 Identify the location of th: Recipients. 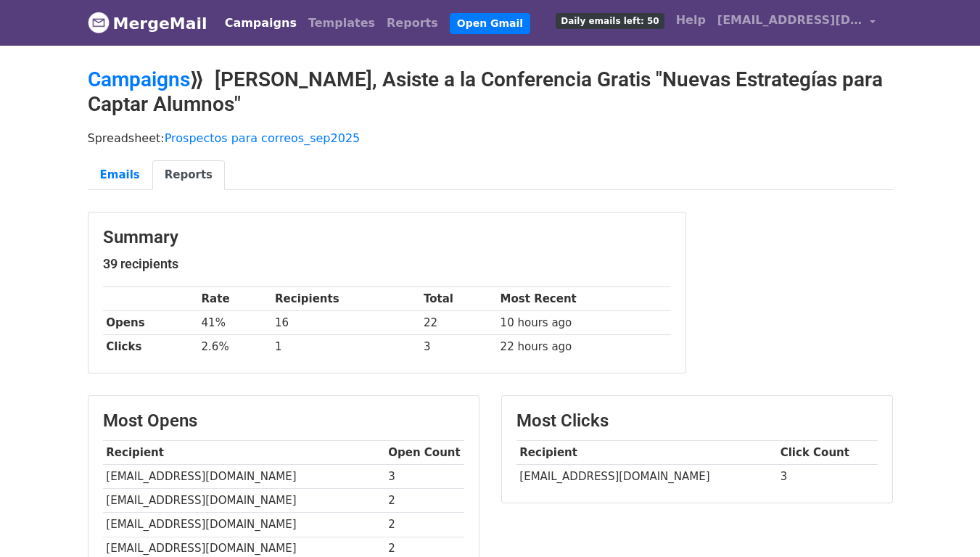
(345, 299).